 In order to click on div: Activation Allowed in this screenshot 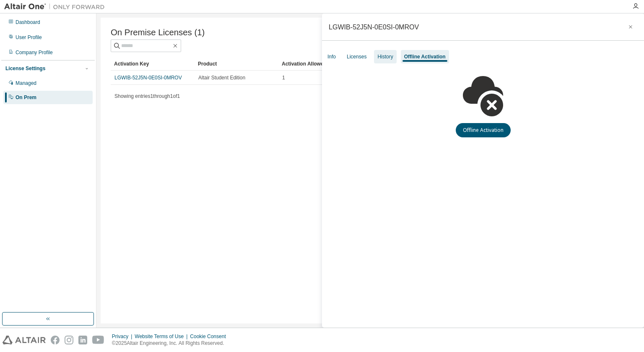, I will do `click(320, 64)`.